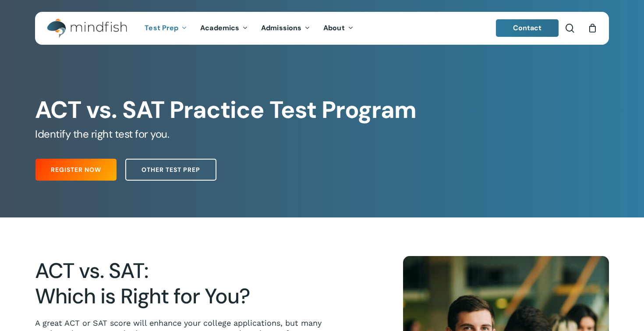  What do you see at coordinates (281, 28) in the screenshot?
I see `span: Admissions` at bounding box center [281, 28].